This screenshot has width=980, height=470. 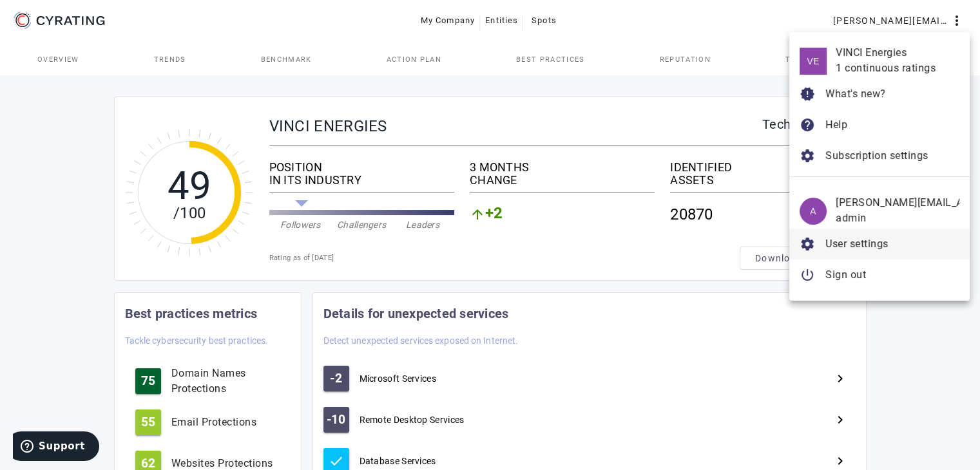 What do you see at coordinates (877, 155) in the screenshot?
I see `span: Subscription settings` at bounding box center [877, 155].